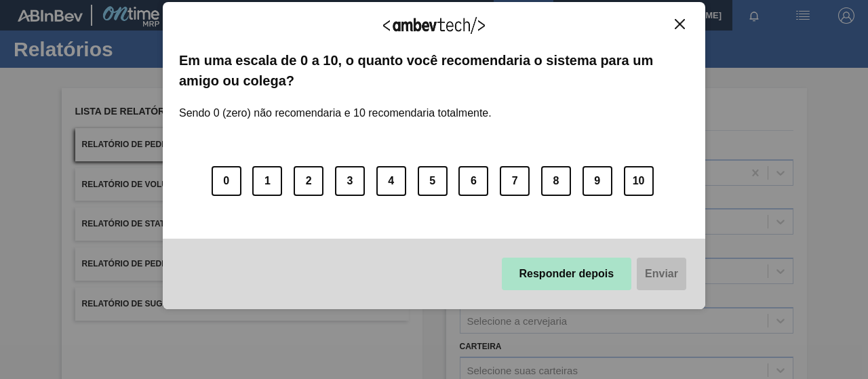 The image size is (868, 379). What do you see at coordinates (227, 181) in the screenshot?
I see `button: 0` at bounding box center [227, 181].